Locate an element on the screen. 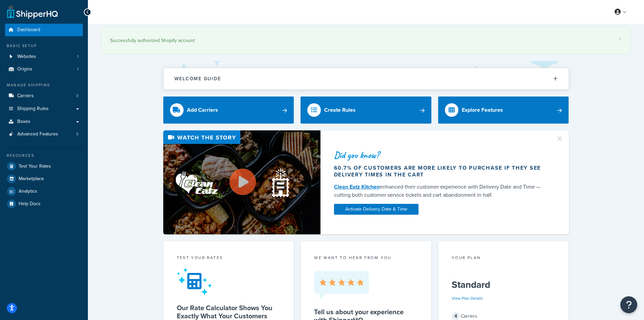 Image resolution: width=644 pixels, height=320 pixels. li: Boxes is located at coordinates (44, 121).